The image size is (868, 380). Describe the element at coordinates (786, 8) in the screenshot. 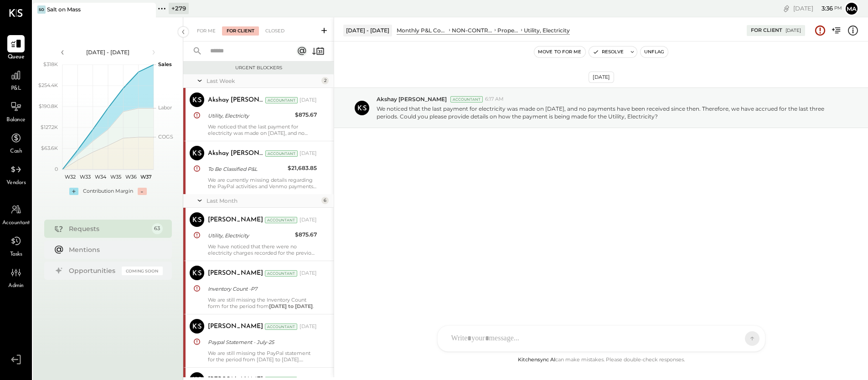

I see `div: copy link` at that location.